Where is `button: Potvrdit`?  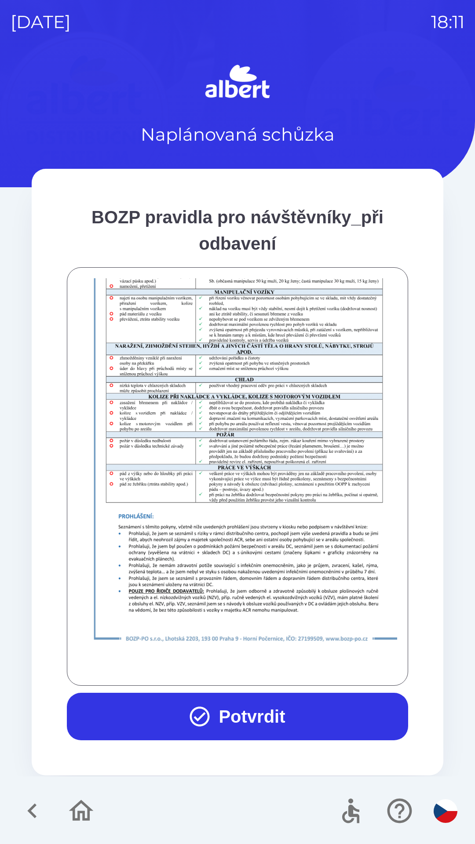 button: Potvrdit is located at coordinates (237, 716).